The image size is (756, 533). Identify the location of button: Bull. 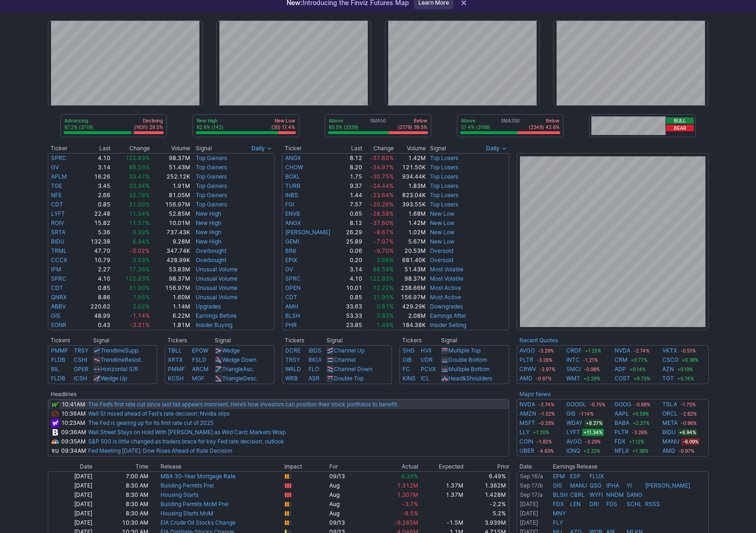
(680, 120).